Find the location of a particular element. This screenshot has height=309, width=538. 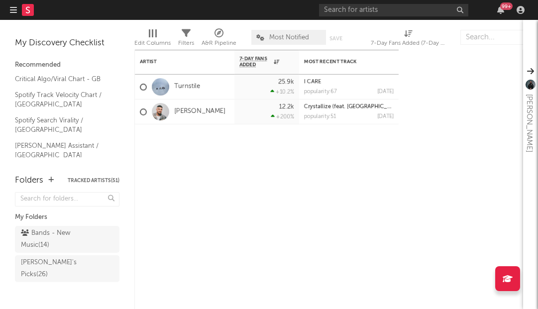

a: Critical Algo/Viral Chart - GB is located at coordinates (62, 79).